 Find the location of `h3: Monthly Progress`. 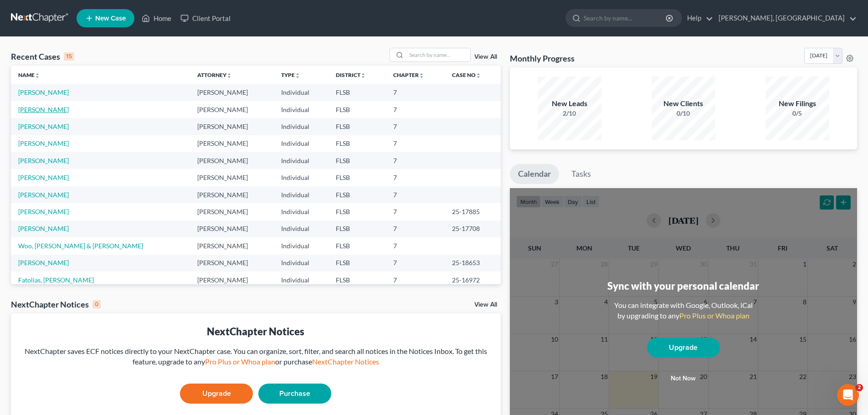

h3: Monthly Progress is located at coordinates (542, 58).